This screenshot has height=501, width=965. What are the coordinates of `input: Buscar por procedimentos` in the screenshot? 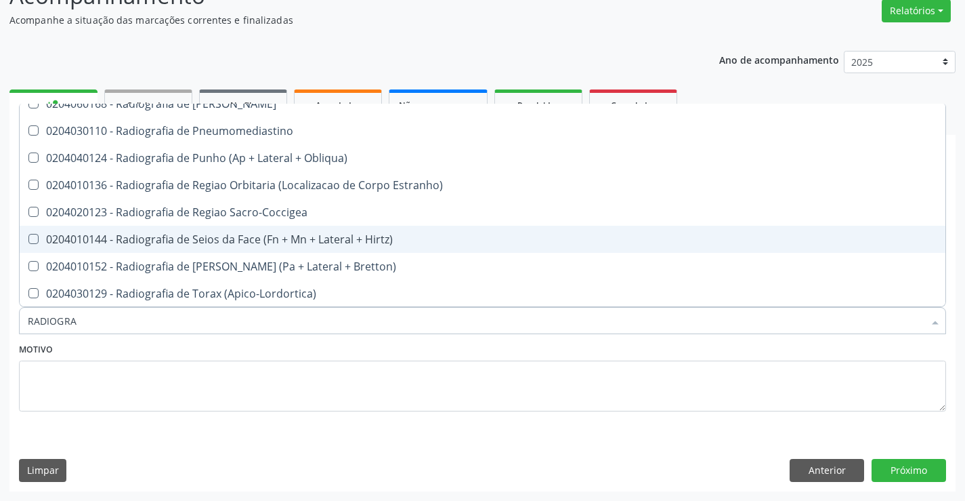 It's located at (475, 320).